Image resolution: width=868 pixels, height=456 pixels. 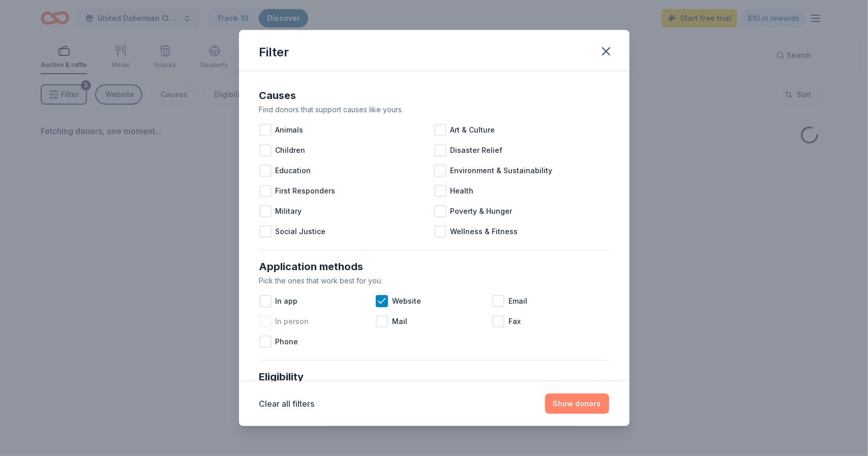 What do you see at coordinates (293, 171) in the screenshot?
I see `span: Education` at bounding box center [293, 171].